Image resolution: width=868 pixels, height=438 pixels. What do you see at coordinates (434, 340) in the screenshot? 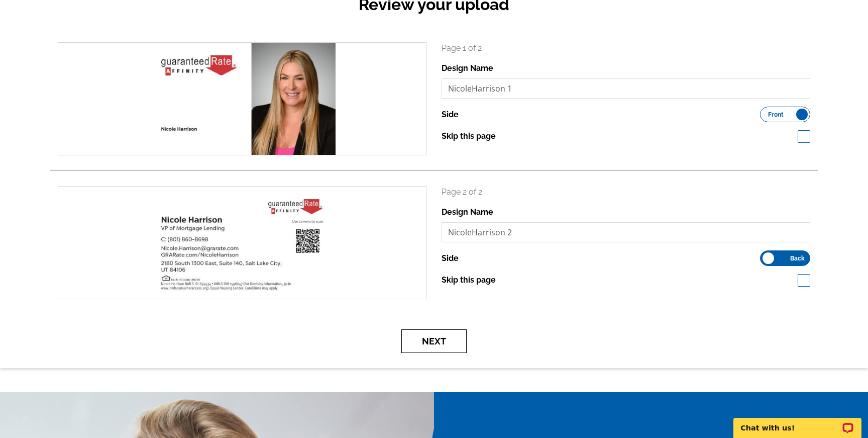
I see `button: Next` at bounding box center [434, 340].